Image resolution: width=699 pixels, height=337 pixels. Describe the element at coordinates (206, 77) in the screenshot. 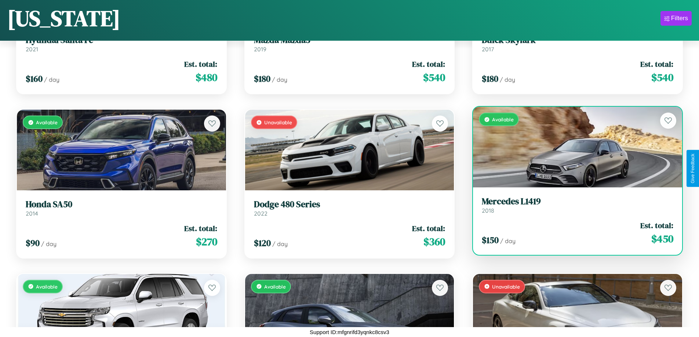

I see `span: $ 480` at that location.